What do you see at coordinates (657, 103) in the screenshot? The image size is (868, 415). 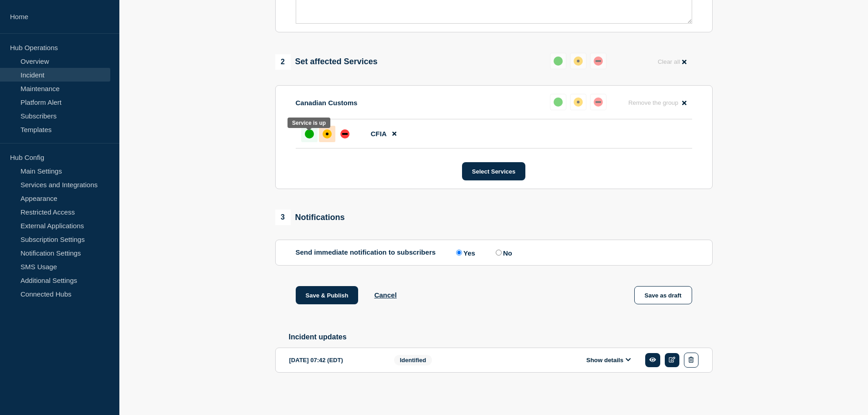 I see `button: Remove the group` at bounding box center [657, 103].